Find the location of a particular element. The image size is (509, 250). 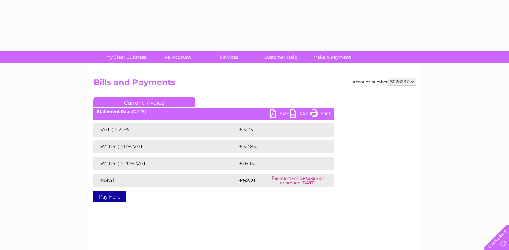

td: £16.14 is located at coordinates (278, 164).